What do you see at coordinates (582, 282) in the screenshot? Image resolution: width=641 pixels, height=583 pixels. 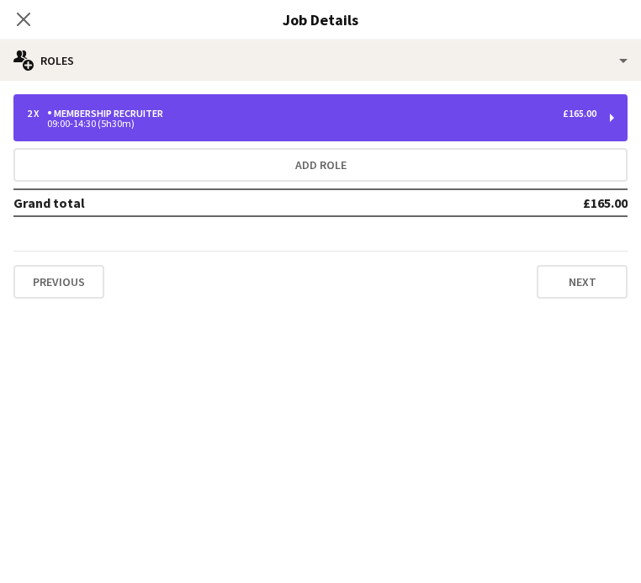 I see `button: Next` at bounding box center [582, 282].